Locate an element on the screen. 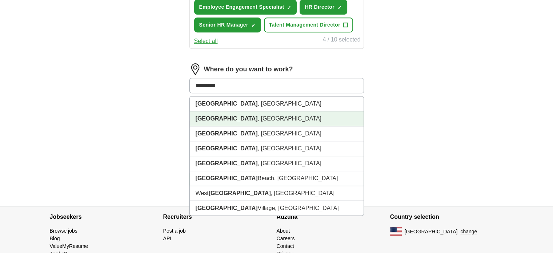 This screenshot has height=253, width=553. button: Senior HR Manager✓ is located at coordinates (228, 25).